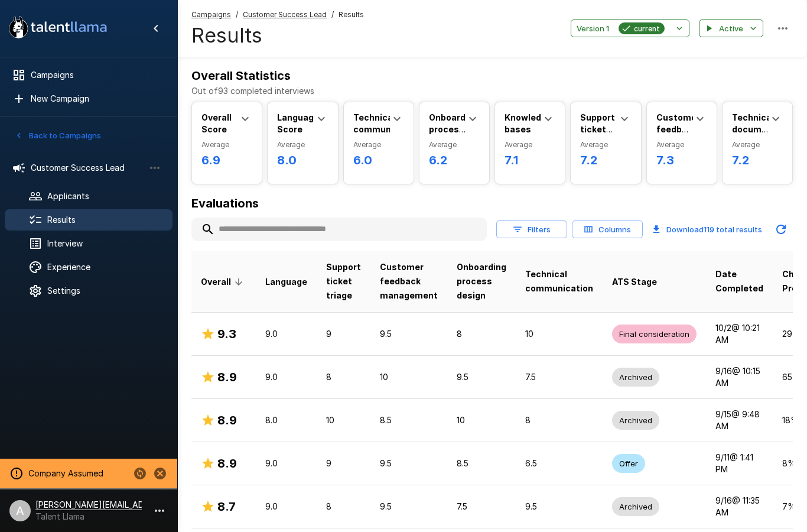  What do you see at coordinates (739, 420) in the screenshot?
I see `td: 9/15 @ 9:48 AM` at bounding box center [739, 420].